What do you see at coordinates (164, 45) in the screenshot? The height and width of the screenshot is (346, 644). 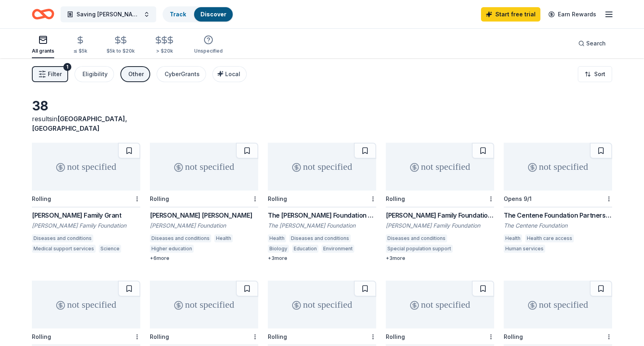 I see `button: > $20k` at bounding box center [164, 45].